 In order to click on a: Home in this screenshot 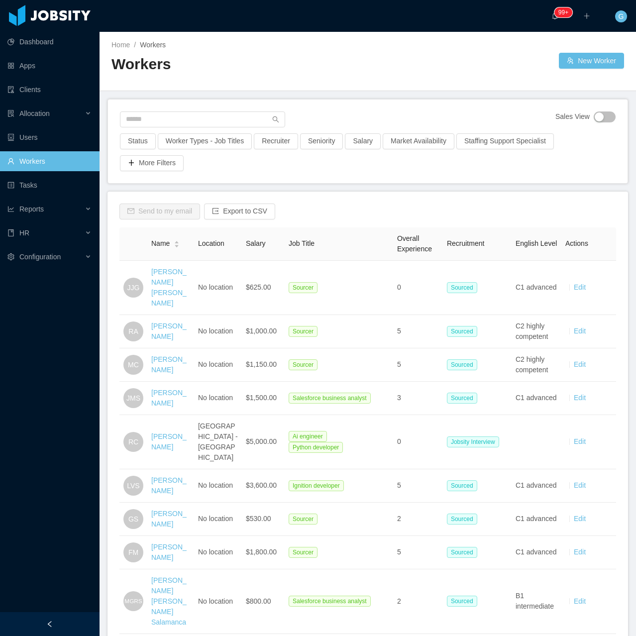, I will do `click(120, 45)`.